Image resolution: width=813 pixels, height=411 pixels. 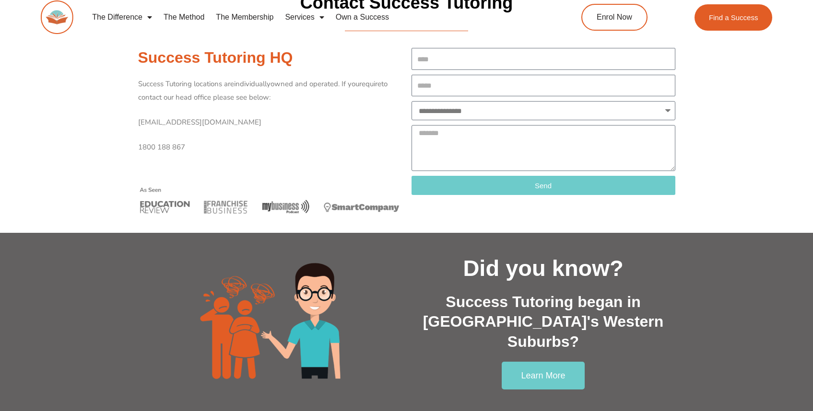 What do you see at coordinates (362, 17) in the screenshot?
I see `a: Own a Success` at bounding box center [362, 17].